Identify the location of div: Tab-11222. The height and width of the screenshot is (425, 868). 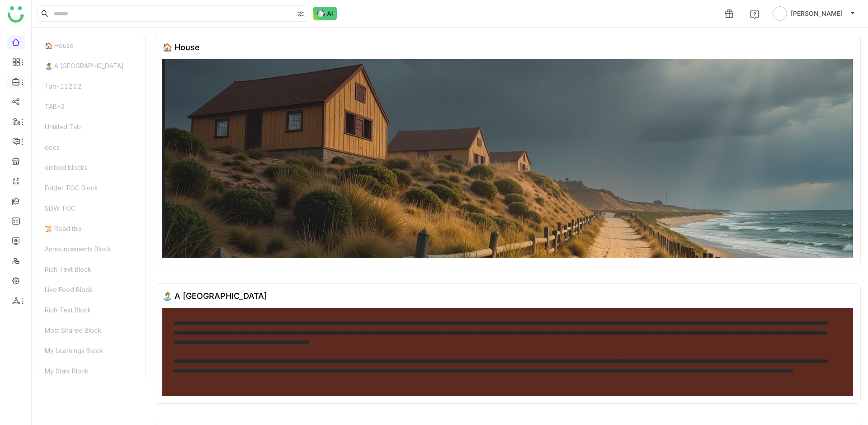
(93, 86).